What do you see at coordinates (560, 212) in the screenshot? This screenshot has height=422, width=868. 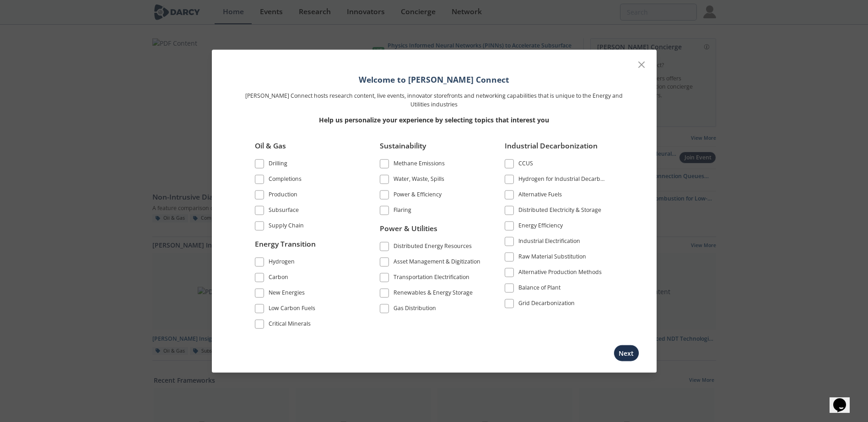 I see `div: Distributed Electricity & Storage` at bounding box center [560, 212].